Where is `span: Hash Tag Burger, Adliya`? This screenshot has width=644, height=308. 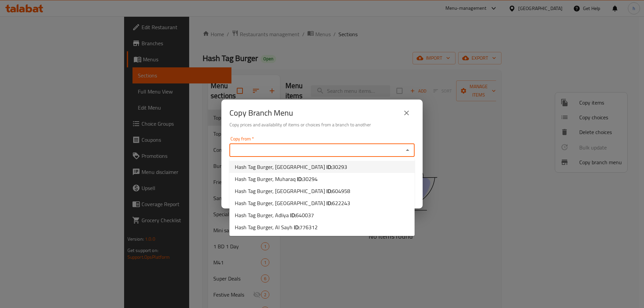
span: Hash Tag Burger, Adliya is located at coordinates (274, 215).